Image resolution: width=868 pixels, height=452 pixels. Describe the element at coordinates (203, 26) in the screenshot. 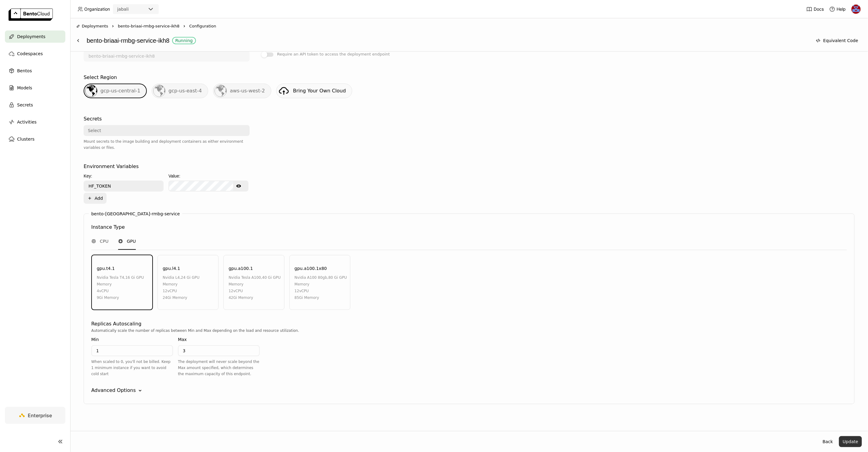

I see `div: Configuration` at that location.